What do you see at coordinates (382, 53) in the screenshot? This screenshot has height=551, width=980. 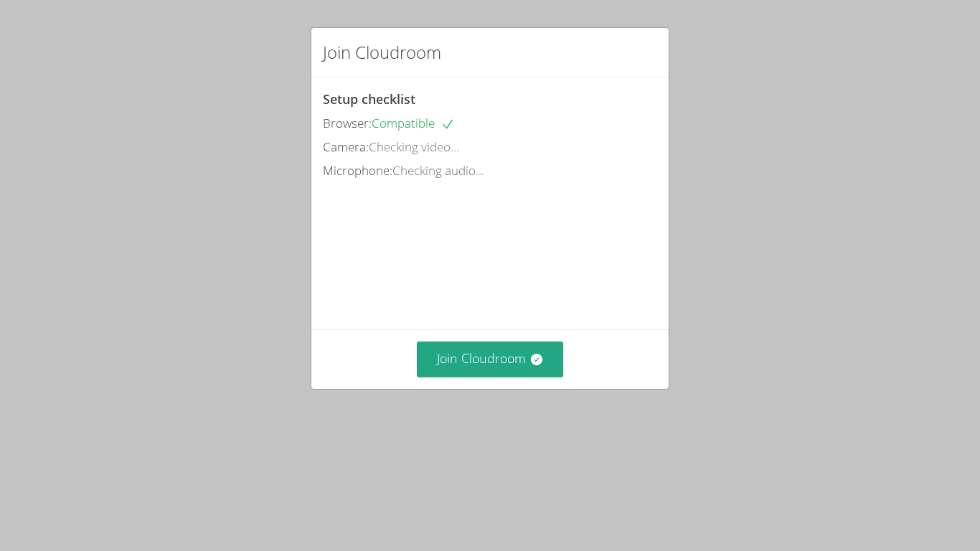 I see `h2: Join Cloudroom` at bounding box center [382, 53].